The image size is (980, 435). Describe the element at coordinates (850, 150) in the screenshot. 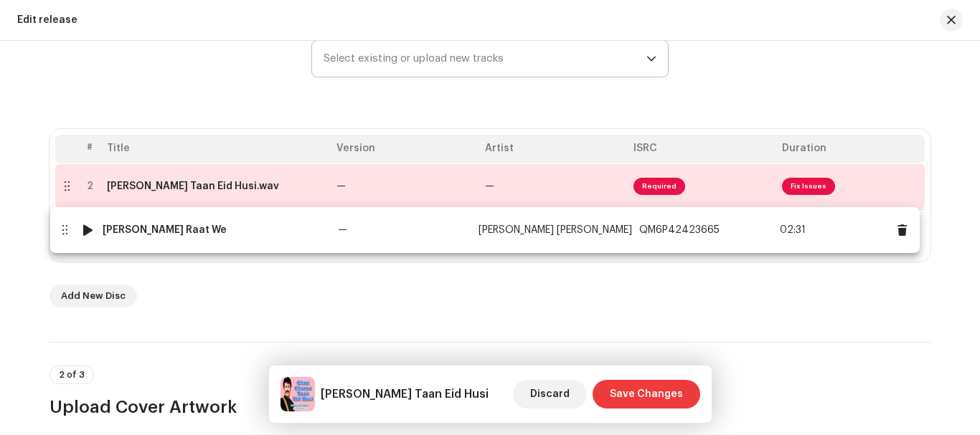

I see `th: Duration` at that location.